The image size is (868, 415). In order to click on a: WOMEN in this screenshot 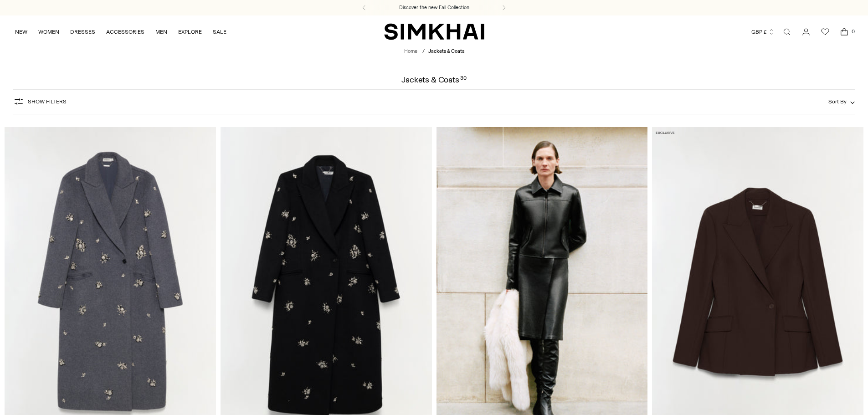, I will do `click(49, 32)`.